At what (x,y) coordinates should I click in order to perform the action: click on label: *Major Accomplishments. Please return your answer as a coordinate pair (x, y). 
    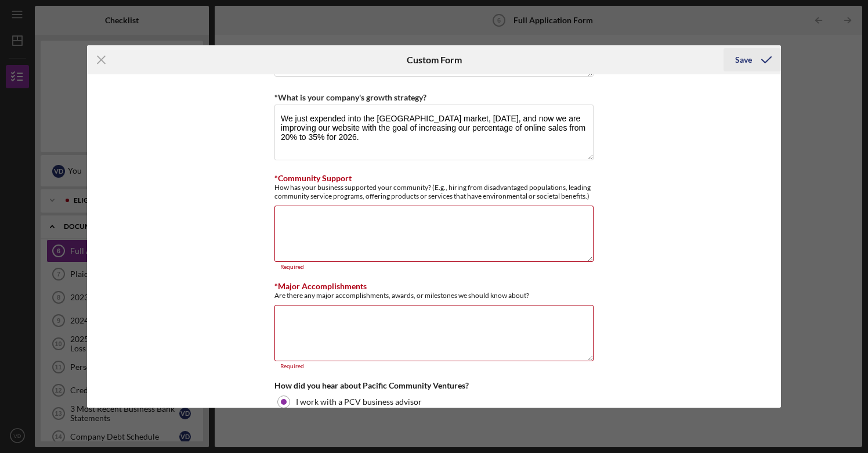
    Looking at the image, I should click on (321, 286).